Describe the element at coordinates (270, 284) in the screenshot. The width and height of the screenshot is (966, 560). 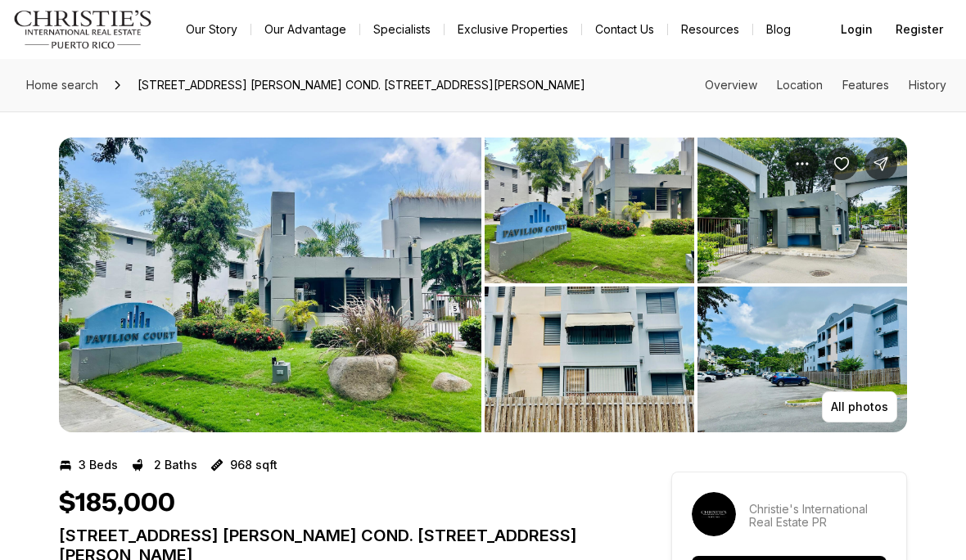
I see `li: 1 of 6` at that location.